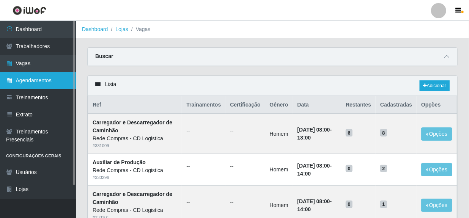 The height and width of the screenshot is (218, 469). What do you see at coordinates (245, 105) in the screenshot?
I see `th: Certificação` at bounding box center [245, 105].